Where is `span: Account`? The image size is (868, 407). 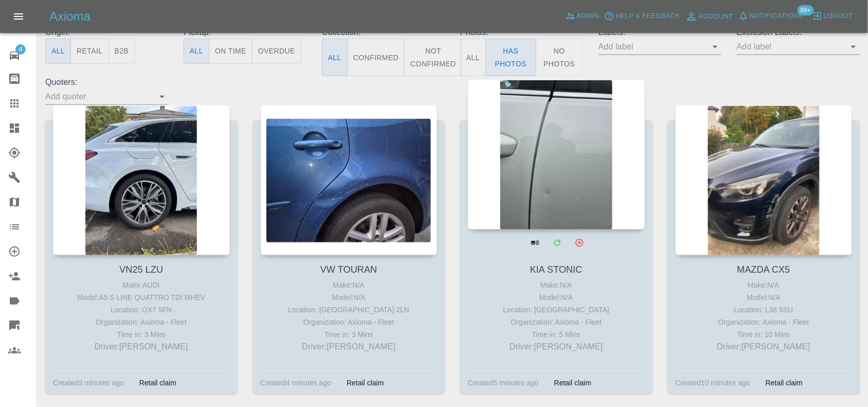 span: Account is located at coordinates (716, 16).